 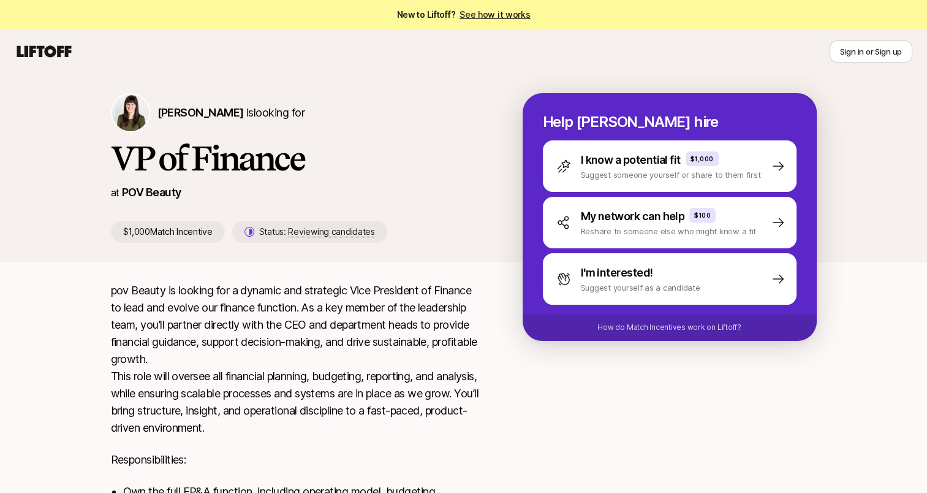 I want to click on p: Suggest someone yourself or share to them first, so click(x=671, y=175).